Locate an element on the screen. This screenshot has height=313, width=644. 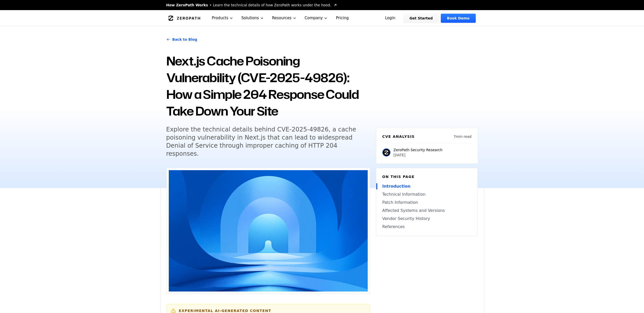
a: Vendor Security History is located at coordinates (427, 218).